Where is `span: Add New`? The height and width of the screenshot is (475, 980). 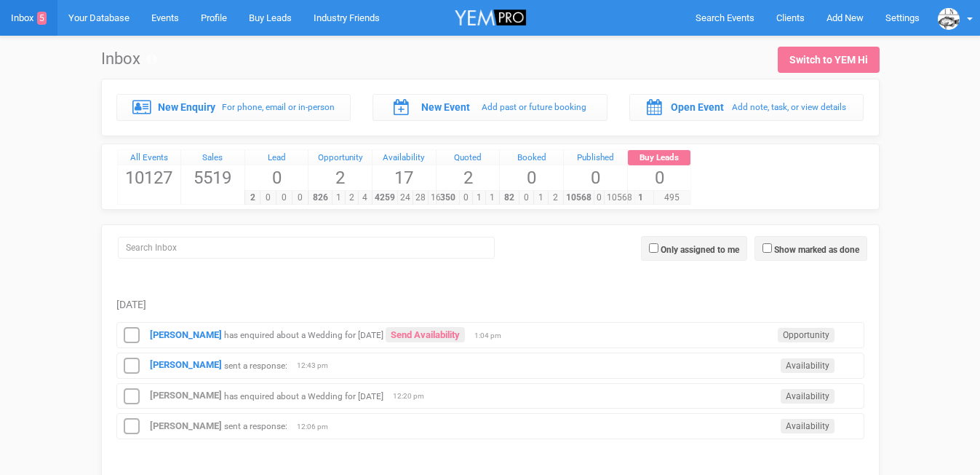 span: Add New is located at coordinates (845, 17).